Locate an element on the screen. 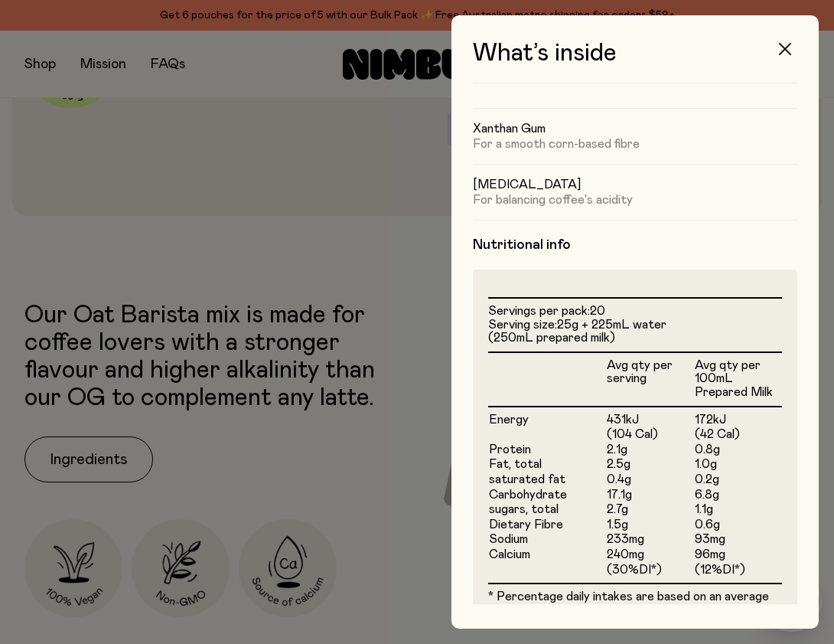 This screenshot has width=834, height=644. p: * Percentage daily intakes are based on an average adult diet of 8700kJ. is located at coordinates (636, 603).